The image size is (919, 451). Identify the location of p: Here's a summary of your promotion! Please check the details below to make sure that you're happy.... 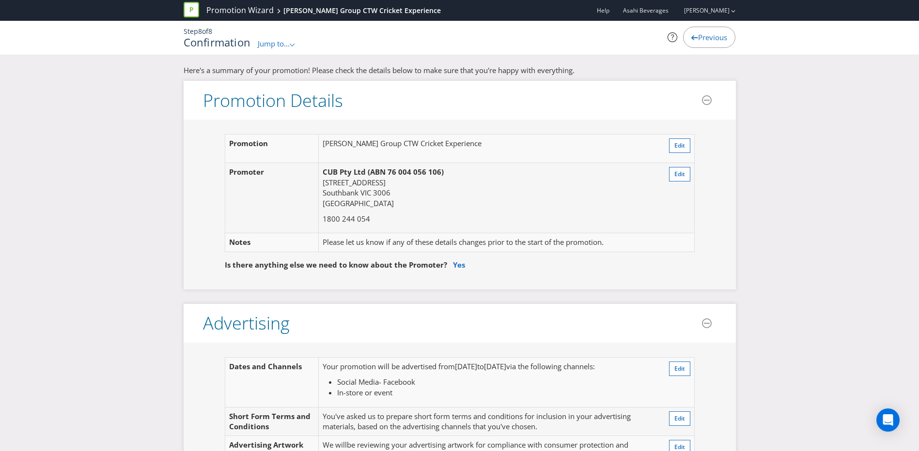
(460, 70).